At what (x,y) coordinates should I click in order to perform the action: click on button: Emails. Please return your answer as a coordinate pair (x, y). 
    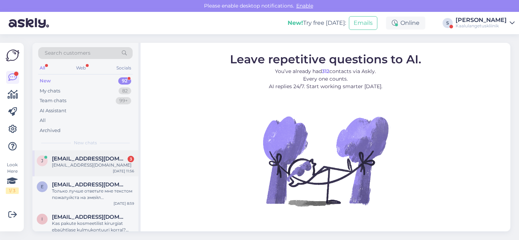
    Looking at the image, I should click on (363, 23).